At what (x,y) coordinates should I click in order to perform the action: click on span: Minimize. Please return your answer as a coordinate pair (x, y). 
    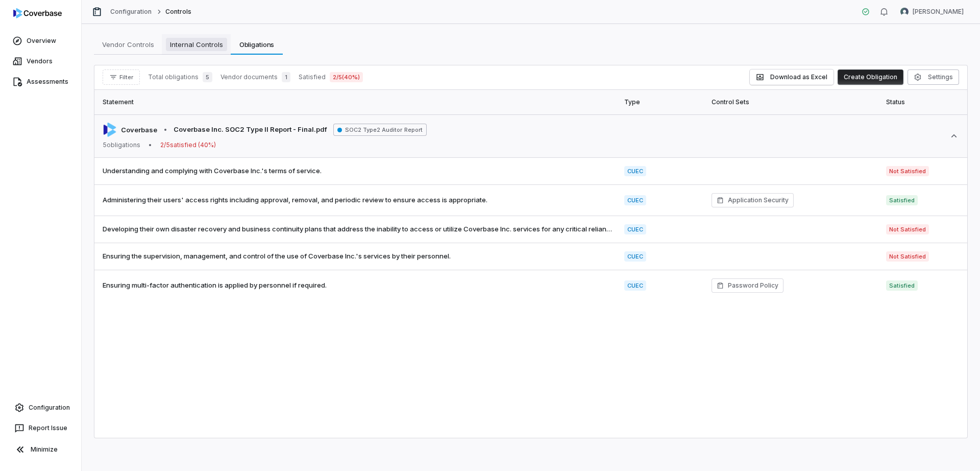
    Looking at the image, I should click on (44, 449).